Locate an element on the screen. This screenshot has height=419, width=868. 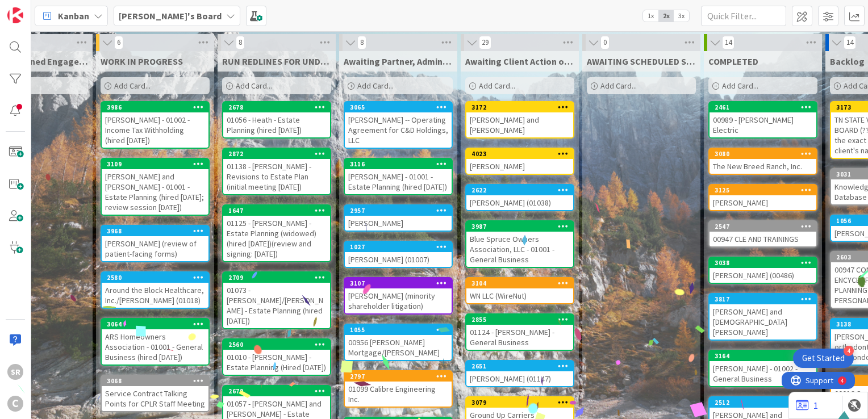
div: The New Breed Ranch, Inc. is located at coordinates (763, 166).